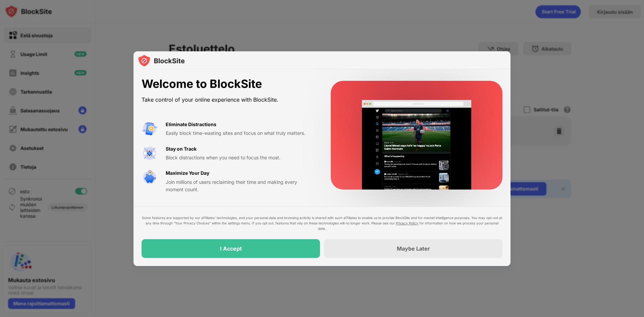  Describe the element at coordinates (413, 248) in the screenshot. I see `div: Maybe Later` at that location.